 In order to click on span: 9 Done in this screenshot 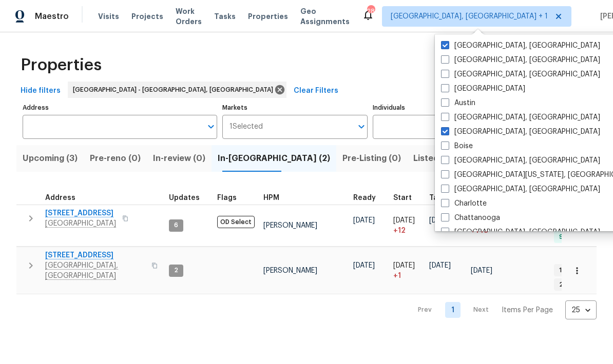, I will do `click(570, 237)`.